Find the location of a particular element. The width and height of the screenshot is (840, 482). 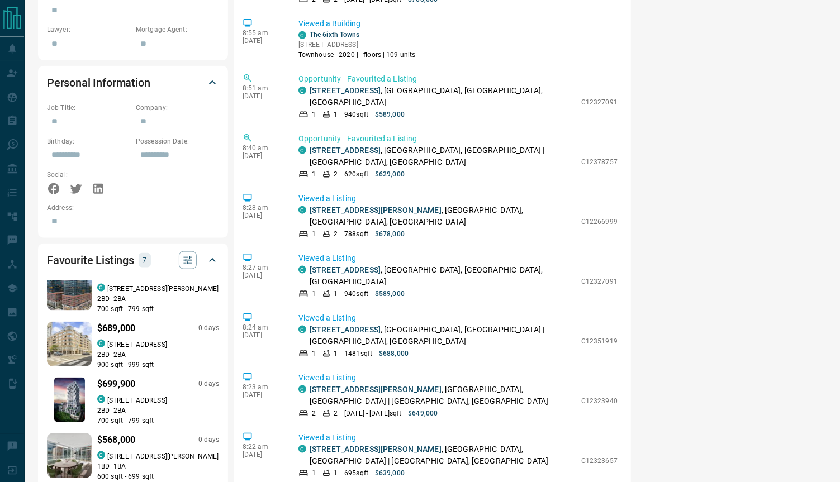

p: Viewed a Building is located at coordinates (458, 23).